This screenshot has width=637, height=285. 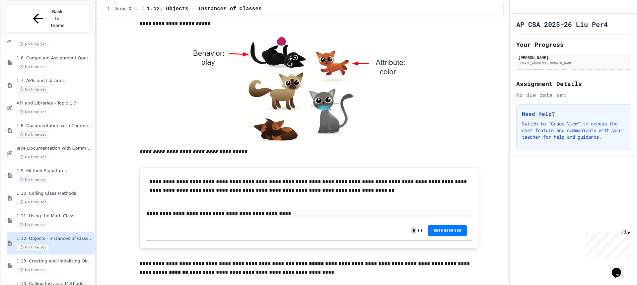 What do you see at coordinates (574, 114) in the screenshot?
I see `h3: Need Help?` at bounding box center [574, 114].